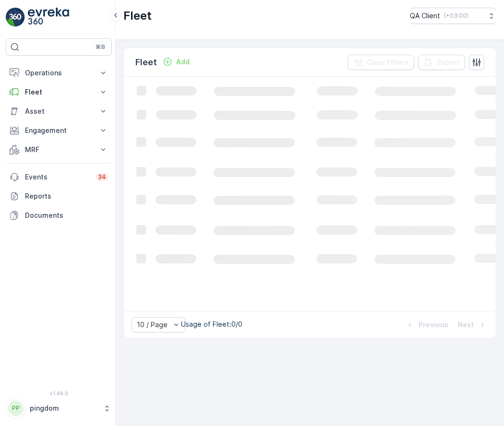  I want to click on button: Previous, so click(427, 325).